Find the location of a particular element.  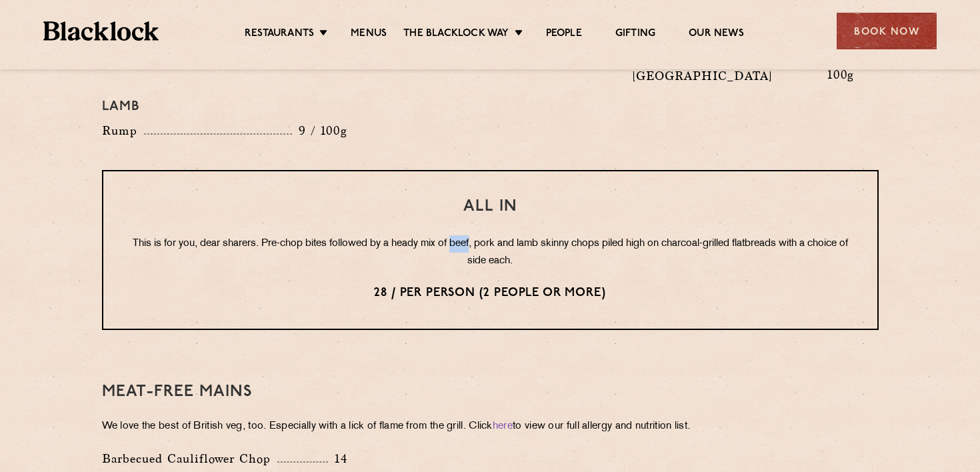

p: Rump is located at coordinates (123, 131).